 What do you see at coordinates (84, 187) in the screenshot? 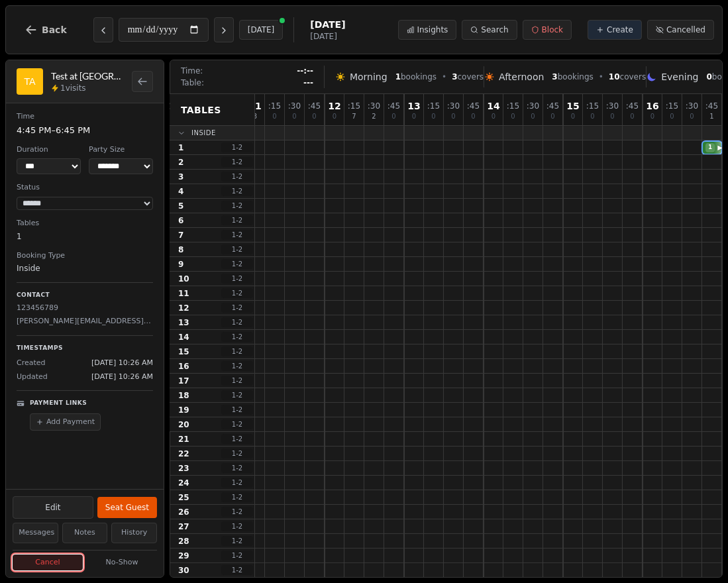
I see `dt: Status` at bounding box center [84, 187].